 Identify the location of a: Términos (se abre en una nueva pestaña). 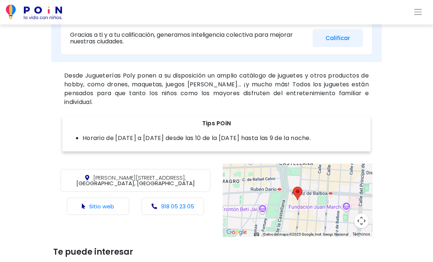
(362, 234).